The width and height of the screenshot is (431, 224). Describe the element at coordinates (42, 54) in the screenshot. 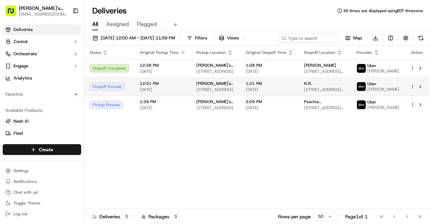

I see `button: Orchestrate` at that location.